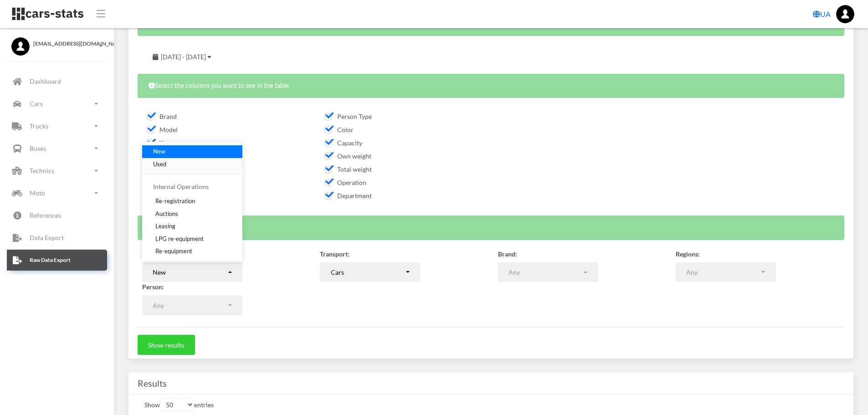  I want to click on span: Capacity, so click(343, 142).